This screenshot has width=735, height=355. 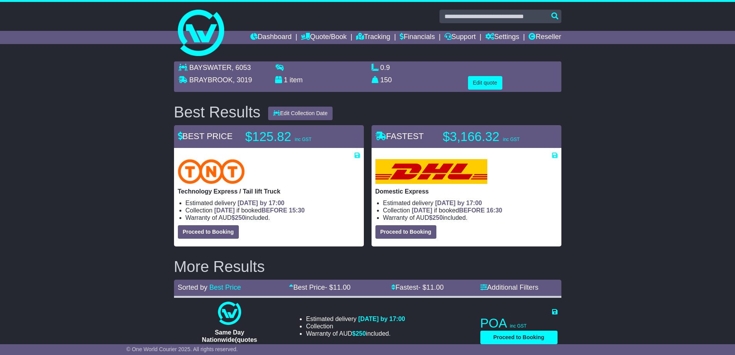 What do you see at coordinates (491, 137) in the screenshot?
I see `p: $3,166.32` at bounding box center [491, 137].